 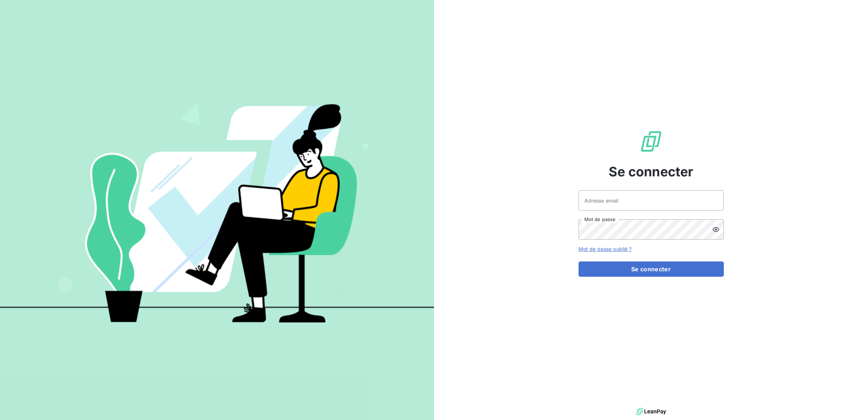 What do you see at coordinates (651, 411) in the screenshot?
I see `img: logo` at bounding box center [651, 411].